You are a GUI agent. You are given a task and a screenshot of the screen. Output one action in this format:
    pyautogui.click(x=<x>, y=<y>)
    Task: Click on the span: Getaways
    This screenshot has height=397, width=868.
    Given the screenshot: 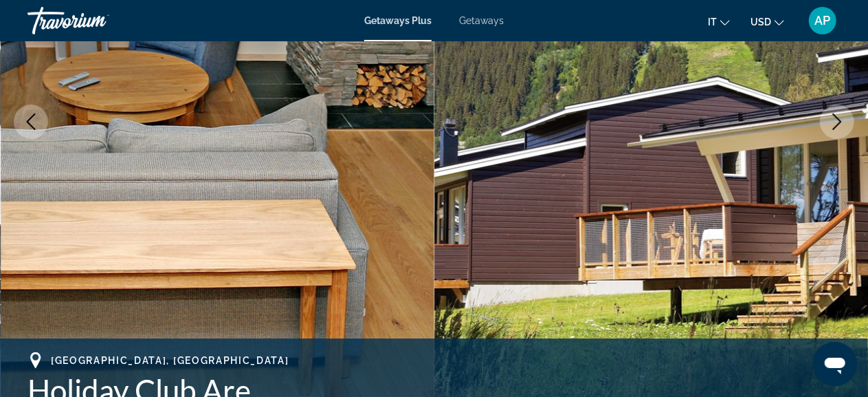 What is the action you would take?
    pyautogui.click(x=481, y=21)
    